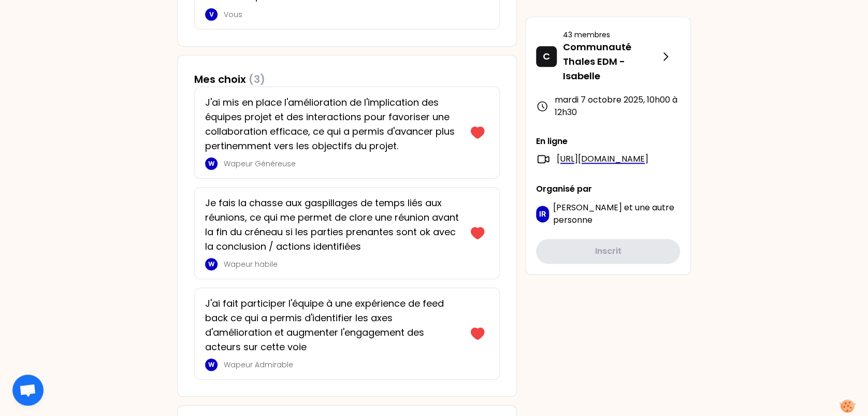 The width and height of the screenshot is (868, 416). Describe the element at coordinates (333, 225) in the screenshot. I see `p: Je fais la chasse aux gaspillages de temps liés aux réunions, ce qui me permet de clore une réuni...` at that location.